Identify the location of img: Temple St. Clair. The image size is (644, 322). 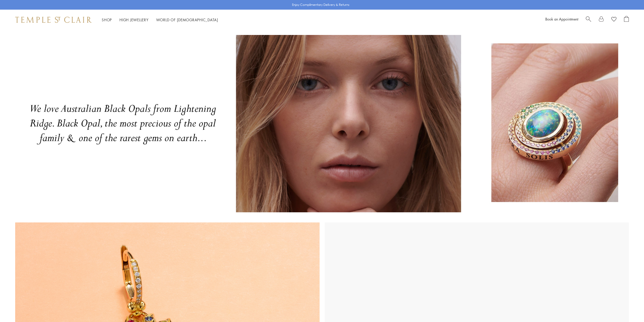
(54, 20).